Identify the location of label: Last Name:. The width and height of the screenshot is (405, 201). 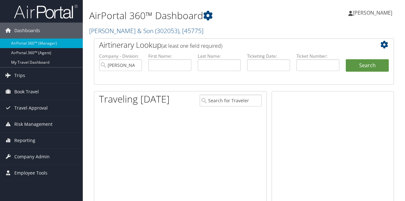
(219, 56).